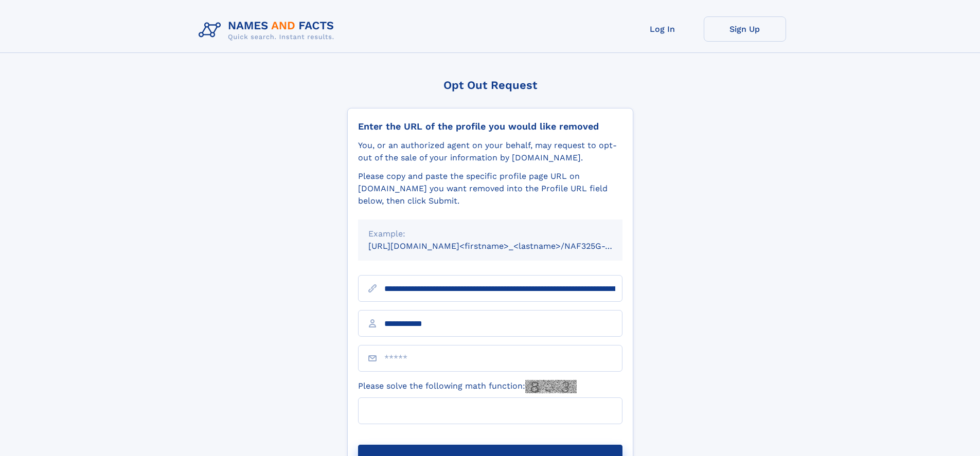 This screenshot has width=980, height=456. Describe the element at coordinates (745, 29) in the screenshot. I see `a: Sign Up` at that location.